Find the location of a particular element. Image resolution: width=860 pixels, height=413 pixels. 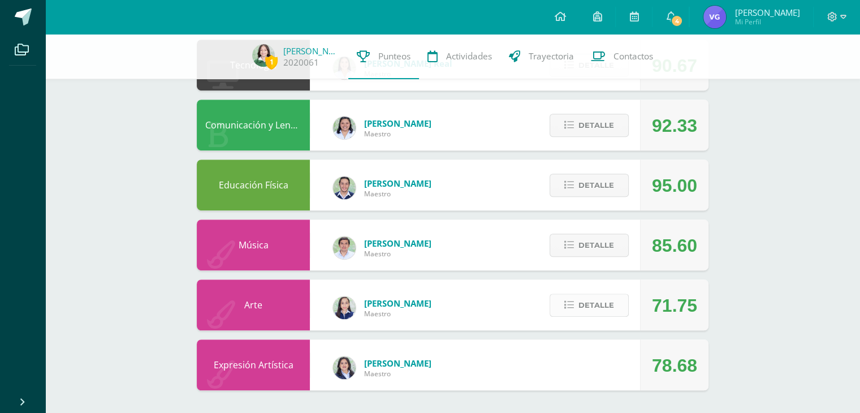

a: Actividades is located at coordinates (460, 57).